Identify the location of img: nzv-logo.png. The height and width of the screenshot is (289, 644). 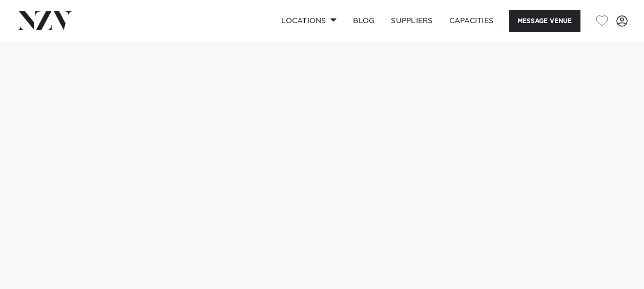
(44, 21).